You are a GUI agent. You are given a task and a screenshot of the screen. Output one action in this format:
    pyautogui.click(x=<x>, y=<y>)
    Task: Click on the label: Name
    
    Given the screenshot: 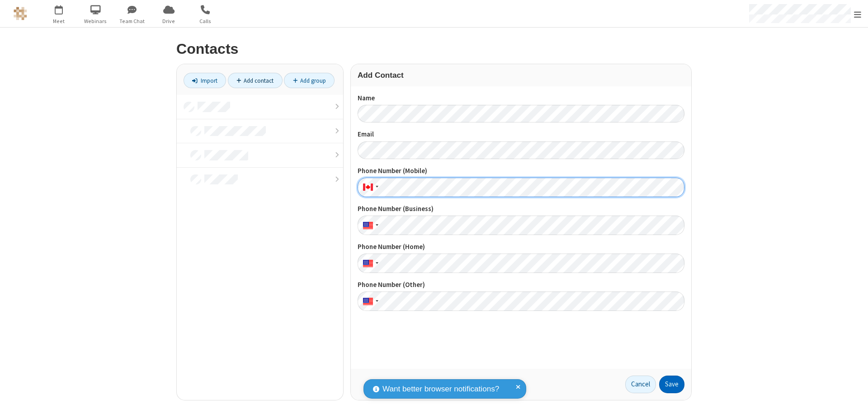 What is the action you would take?
    pyautogui.click(x=521, y=98)
    